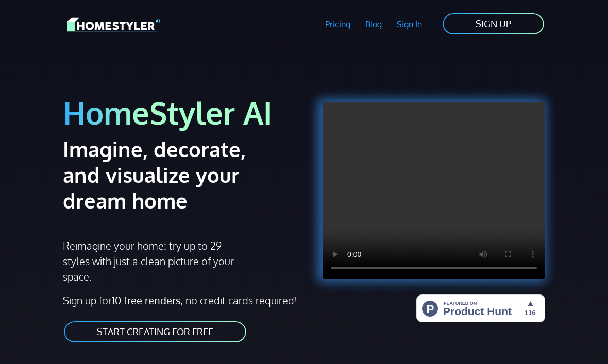 This screenshot has height=364, width=608. Describe the element at coordinates (113, 24) in the screenshot. I see `img: HomeStyler AI logo` at that location.